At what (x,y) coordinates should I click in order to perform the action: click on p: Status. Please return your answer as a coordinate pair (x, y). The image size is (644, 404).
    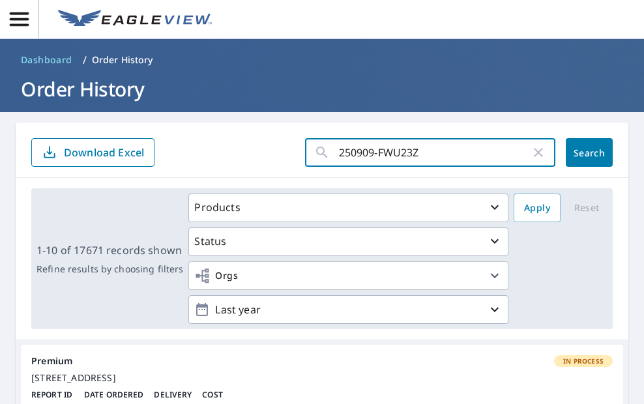
    Looking at the image, I should click on (210, 241).